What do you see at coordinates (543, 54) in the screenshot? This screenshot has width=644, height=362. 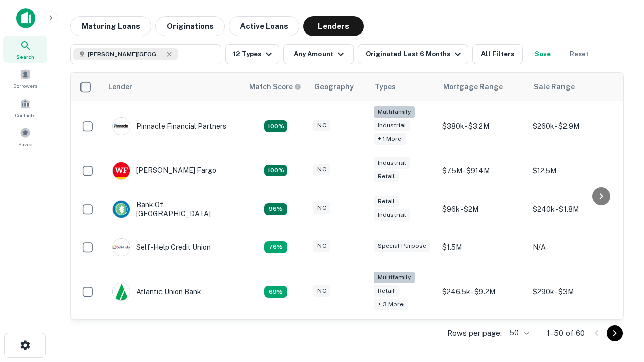 I see `button: Save your search to get updates of matches that match your search criteria.` at bounding box center [543, 54].